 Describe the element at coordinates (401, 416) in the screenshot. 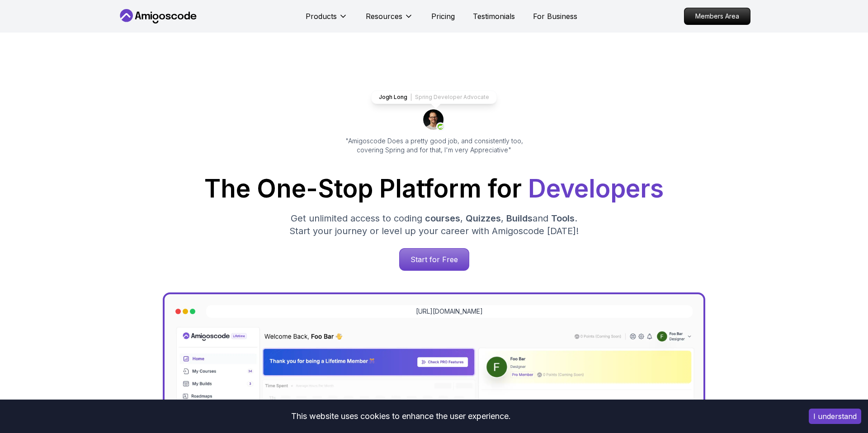

I see `div: This website uses cookies to enhance the user experience.` at that location.